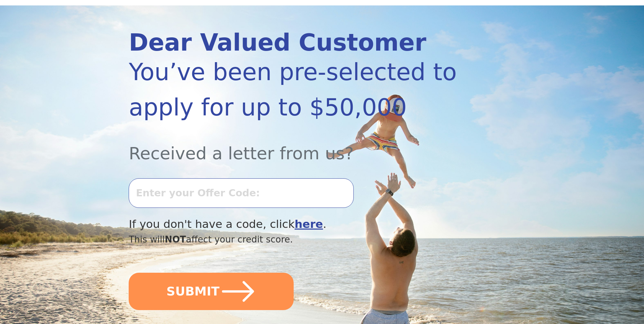  I want to click on a: here, so click(309, 224).